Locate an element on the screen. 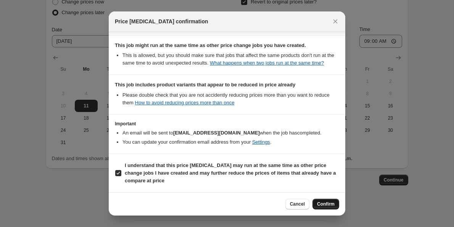  span: Confirm is located at coordinates (326, 204).